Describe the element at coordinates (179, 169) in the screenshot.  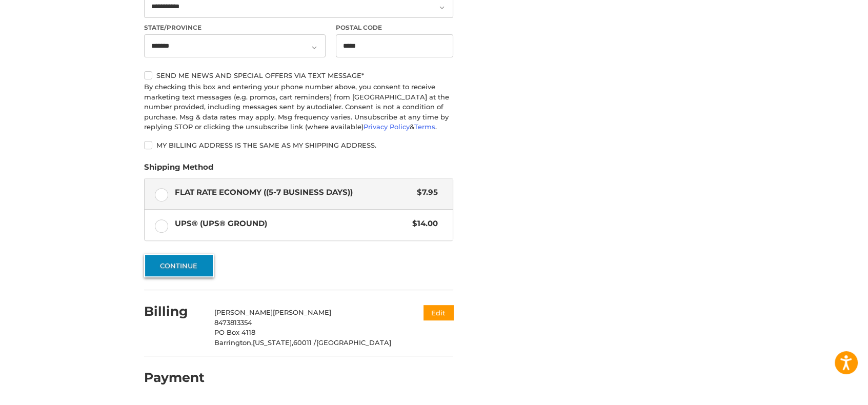
I see `legend: Shipping Method` at that location.